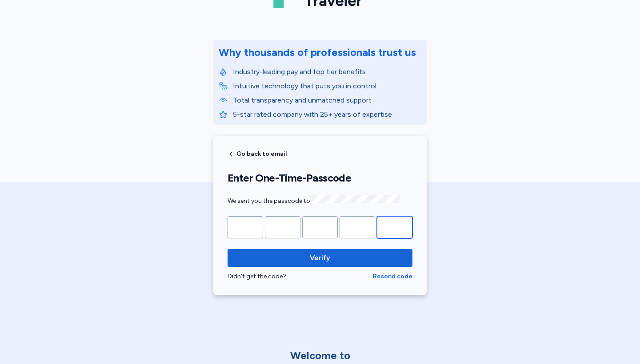 This screenshot has width=640, height=364. I want to click on input: Please enter OTP character 3, so click(320, 228).